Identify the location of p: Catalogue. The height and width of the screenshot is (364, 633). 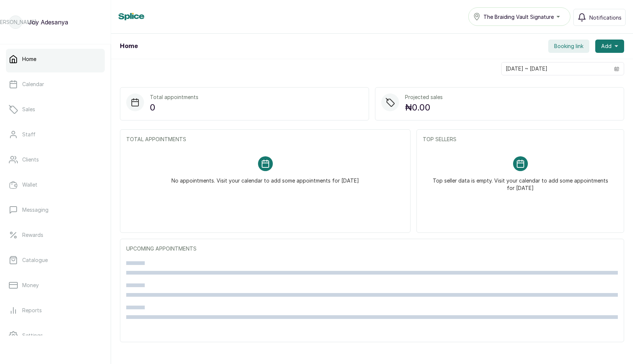
(35, 260).